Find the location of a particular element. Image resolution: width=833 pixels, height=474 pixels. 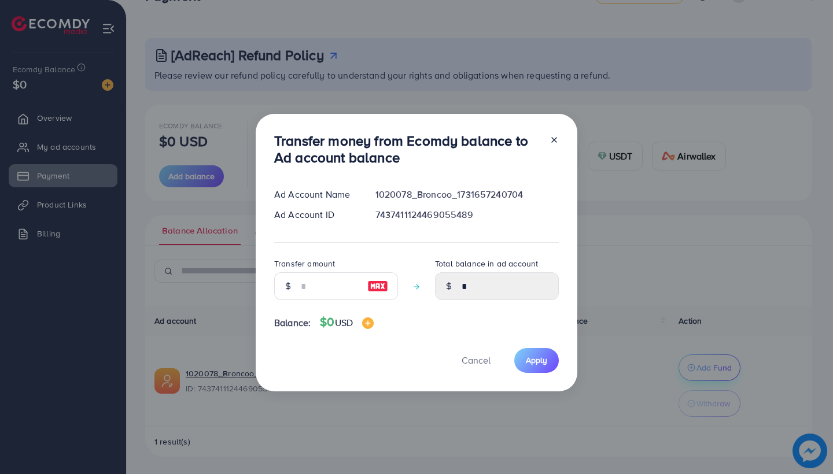

h3: Transfer money from Ecomdy balance to Ad account balance is located at coordinates (407, 149).